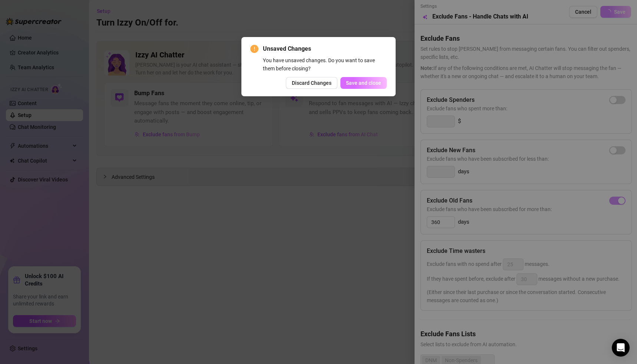 Image resolution: width=637 pixels, height=364 pixels. Describe the element at coordinates (364, 83) in the screenshot. I see `button: Save and close` at that location.